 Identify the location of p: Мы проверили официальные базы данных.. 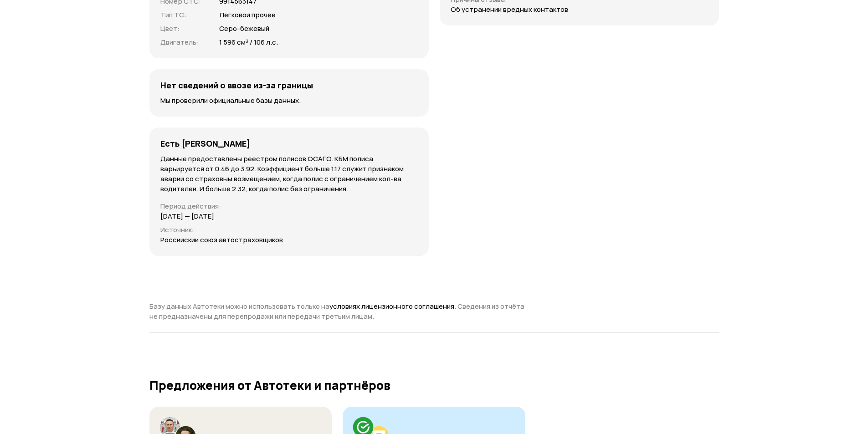
(289, 101).